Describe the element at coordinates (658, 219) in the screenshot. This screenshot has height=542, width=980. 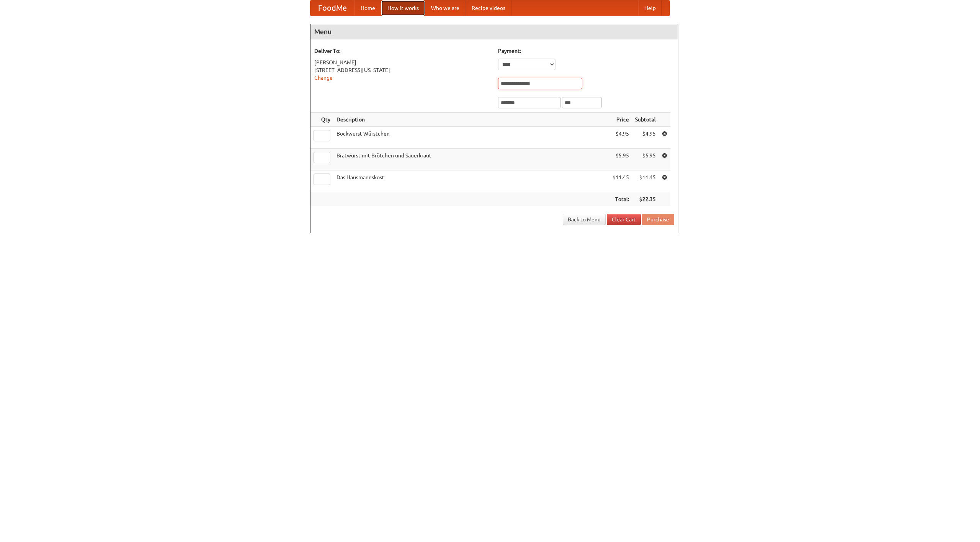
I see `button: Purchase` at that location.